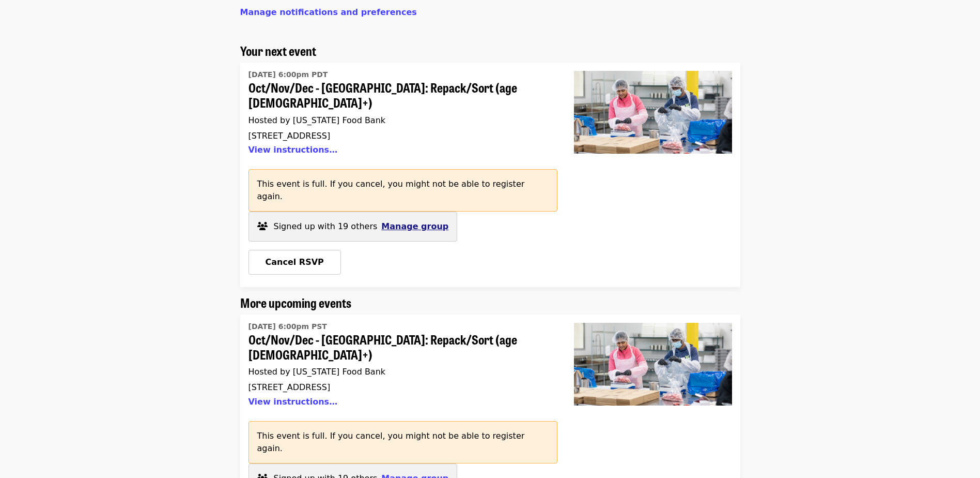 This screenshot has width=980, height=478. What do you see at coordinates (263, 226) in the screenshot?
I see `i: users icon` at bounding box center [263, 226].